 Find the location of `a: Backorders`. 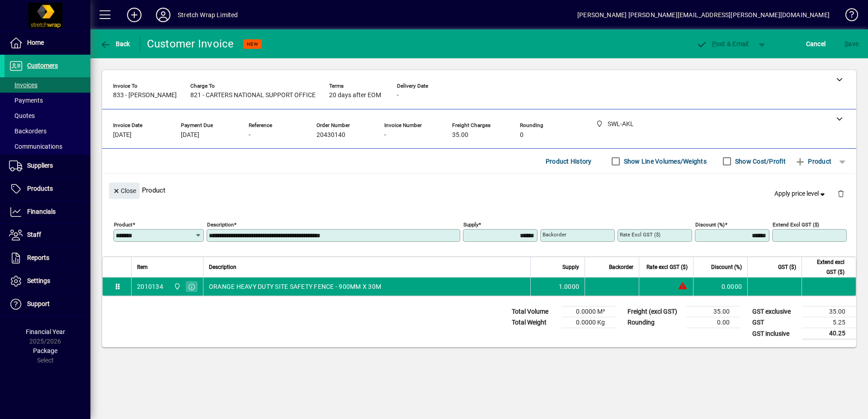

a: Backorders is located at coordinates (47, 131).